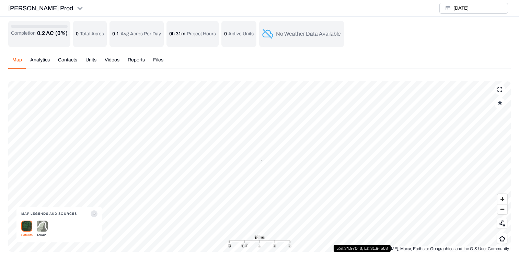 This screenshot has height=270, width=519. I want to click on button: Units, so click(91, 62).